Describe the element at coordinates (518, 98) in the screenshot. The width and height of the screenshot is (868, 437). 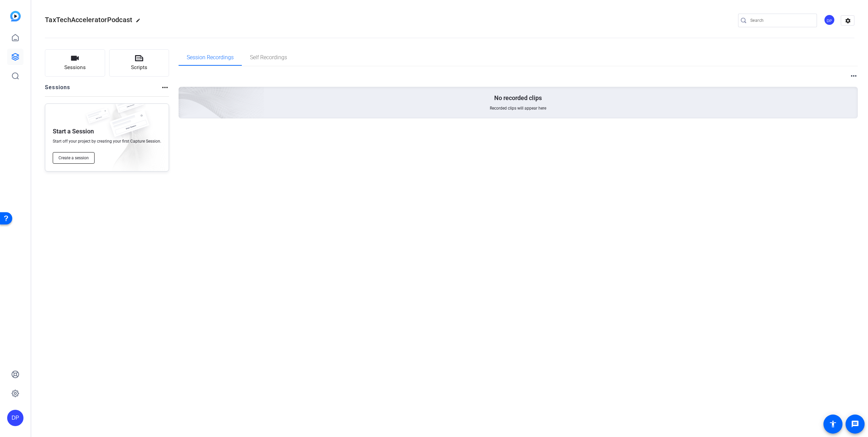
I see `p: No recorded clips` at that location.